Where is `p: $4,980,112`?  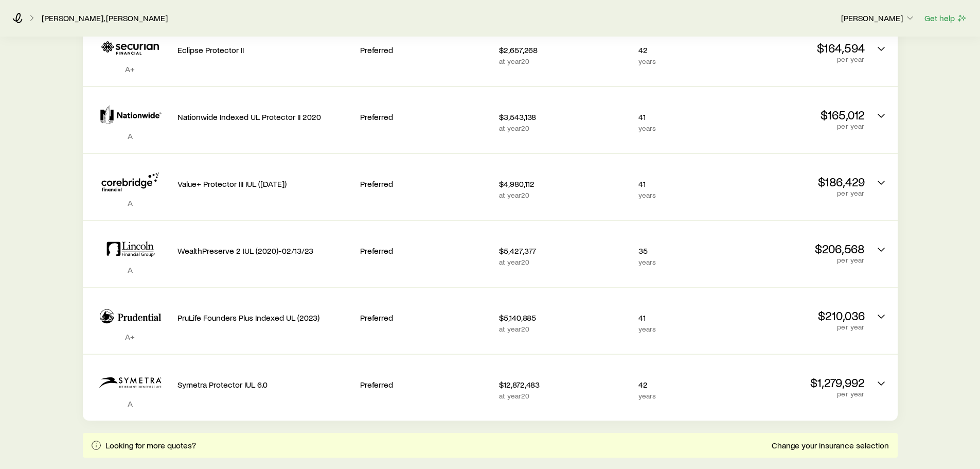
p: $4,980,112 is located at coordinates (564, 184).